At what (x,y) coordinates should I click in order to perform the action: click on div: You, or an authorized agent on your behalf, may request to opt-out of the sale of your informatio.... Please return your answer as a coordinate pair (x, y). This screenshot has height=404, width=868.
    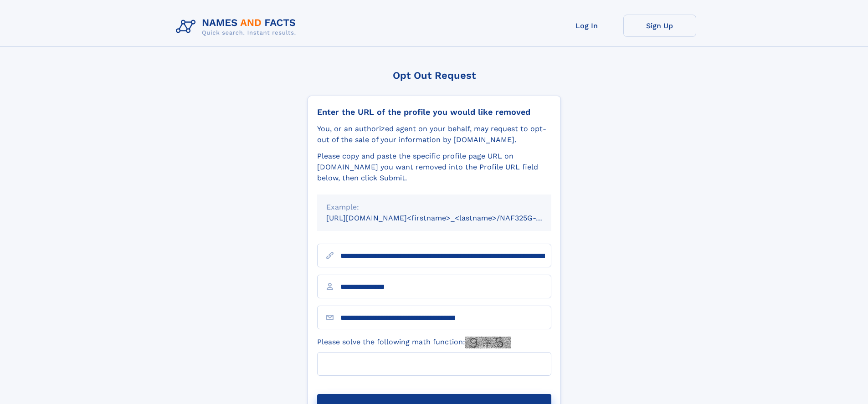
    Looking at the image, I should click on (434, 134).